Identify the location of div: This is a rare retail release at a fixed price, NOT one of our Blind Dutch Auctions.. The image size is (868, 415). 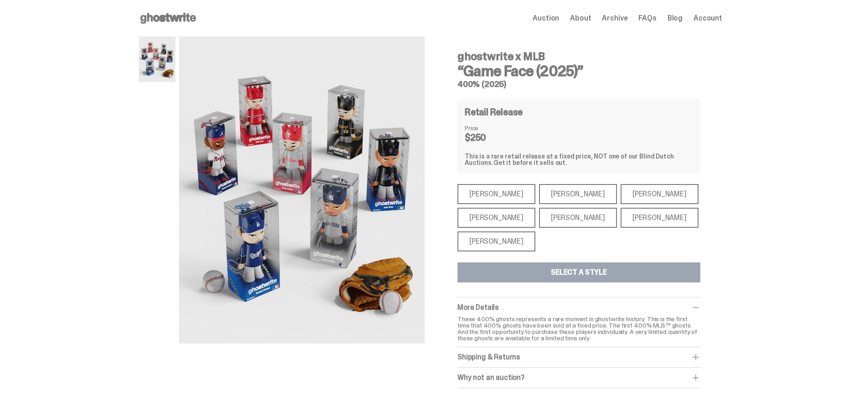
(578, 159).